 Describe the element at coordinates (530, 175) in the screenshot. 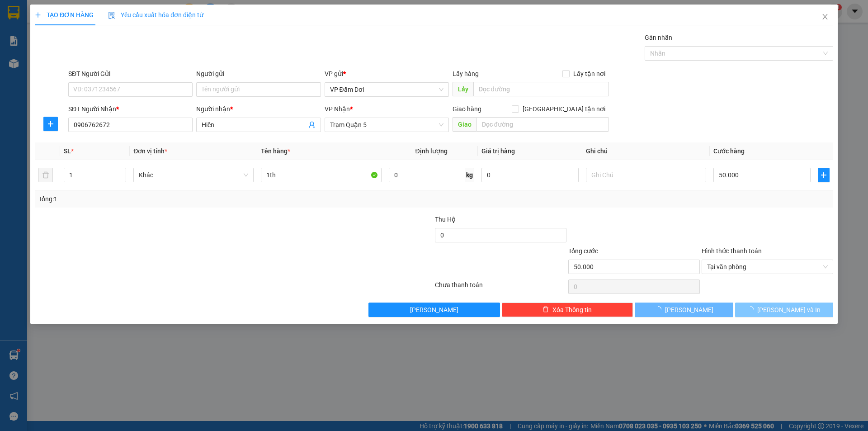

I see `input: 0` at that location.